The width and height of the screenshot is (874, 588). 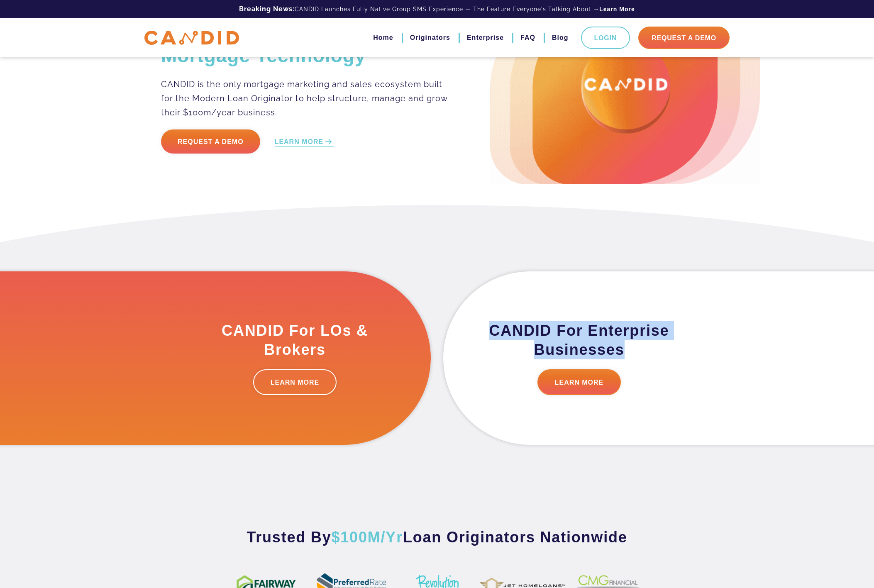 What do you see at coordinates (305, 99) in the screenshot?
I see `p: CANDID is the only mortgage marketing and sales ecosystem built for the Modern Loan Originator to...` at bounding box center [305, 99].